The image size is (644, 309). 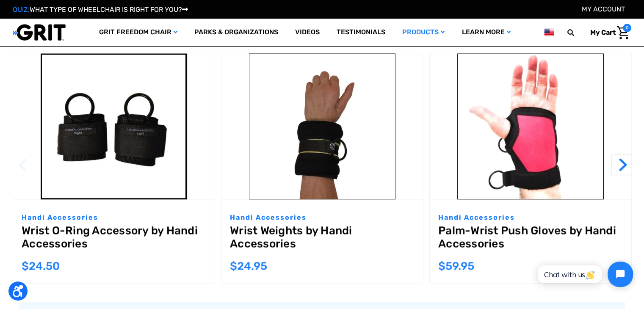 I want to click on a: Cart with 0 items, so click(x=608, y=32).